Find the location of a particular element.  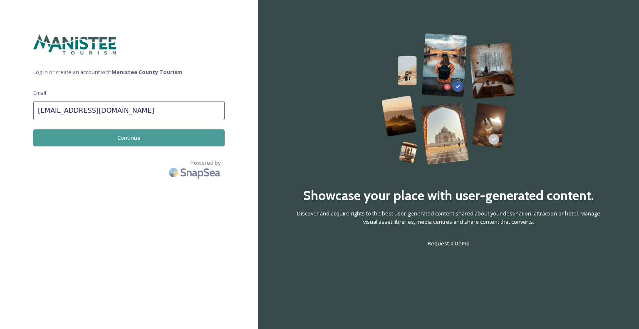

strong: Manistee County Tourism is located at coordinates (147, 72).